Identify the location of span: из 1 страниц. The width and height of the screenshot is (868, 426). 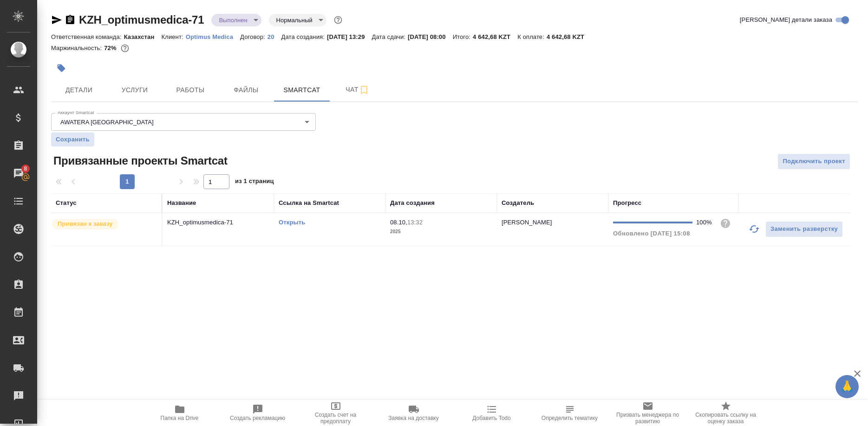
(254, 182).